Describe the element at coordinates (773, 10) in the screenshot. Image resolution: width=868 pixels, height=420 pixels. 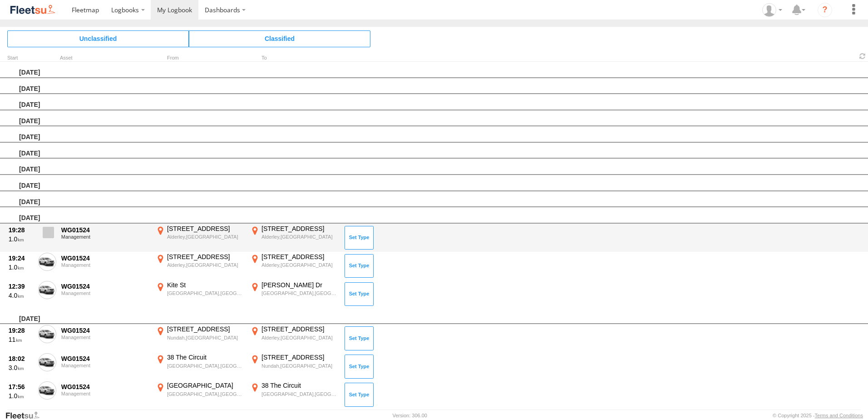
I see `div: John Hede` at that location.